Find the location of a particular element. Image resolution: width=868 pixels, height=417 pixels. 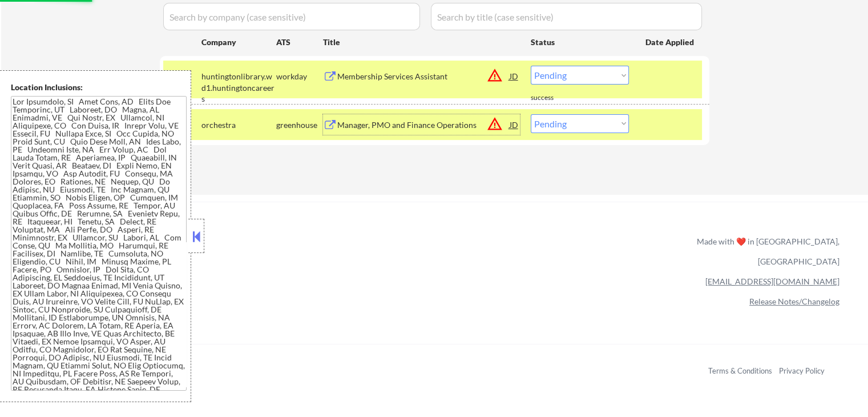

div: Status is located at coordinates (579, 41).